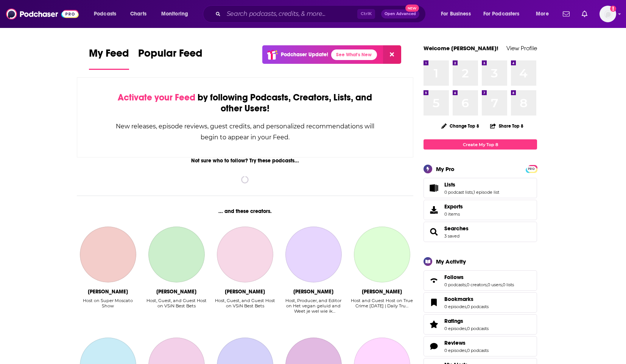  Describe the element at coordinates (245, 292) in the screenshot. I see `div: Dave Ross` at that location.